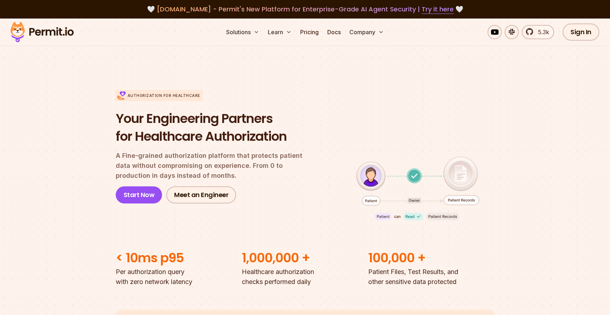 The height and width of the screenshot is (315, 610). I want to click on p: Authorization for Healthcare, so click(164, 95).